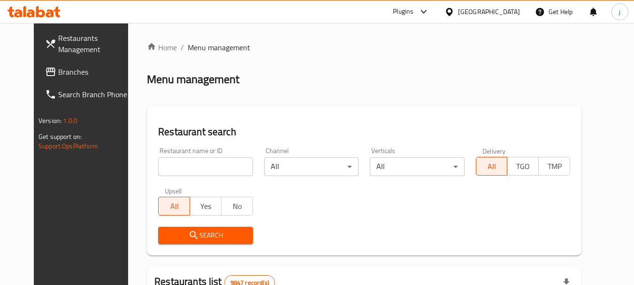  Describe the element at coordinates (206, 206) in the screenshot. I see `span: Yes` at that location.